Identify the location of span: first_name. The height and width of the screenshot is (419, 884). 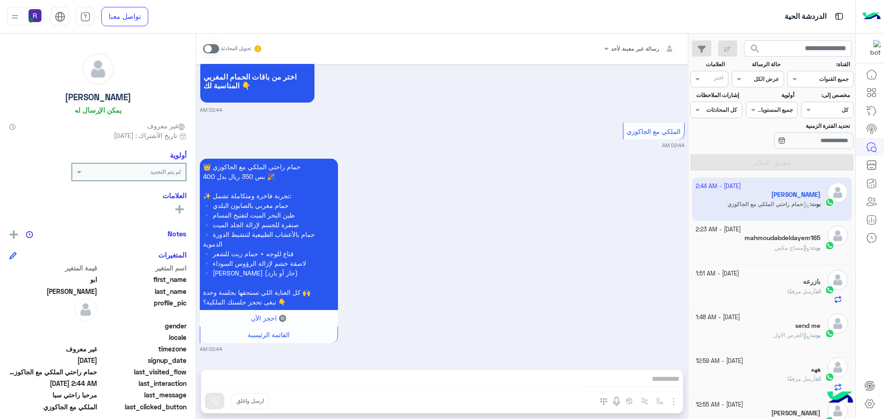
(143, 279).